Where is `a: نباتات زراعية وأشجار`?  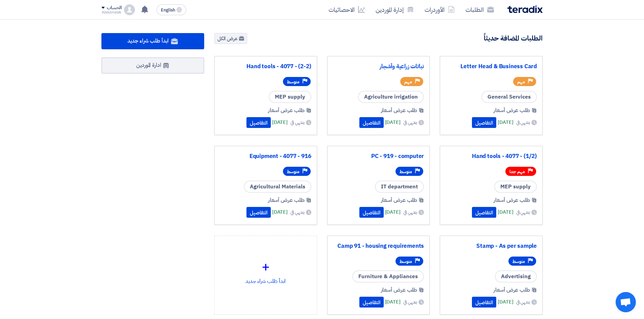 a: نباتات زراعية وأشجار is located at coordinates (378, 67).